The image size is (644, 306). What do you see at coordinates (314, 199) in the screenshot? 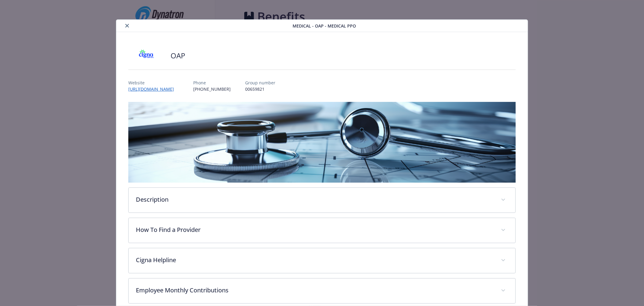
I see `p: Description` at bounding box center [314, 199].